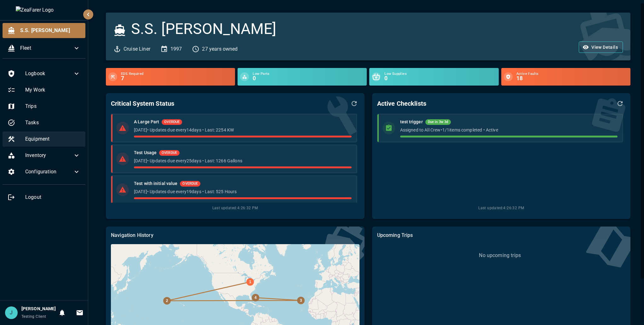 This screenshot has width=644, height=325. I want to click on div: 3, so click(301, 300).